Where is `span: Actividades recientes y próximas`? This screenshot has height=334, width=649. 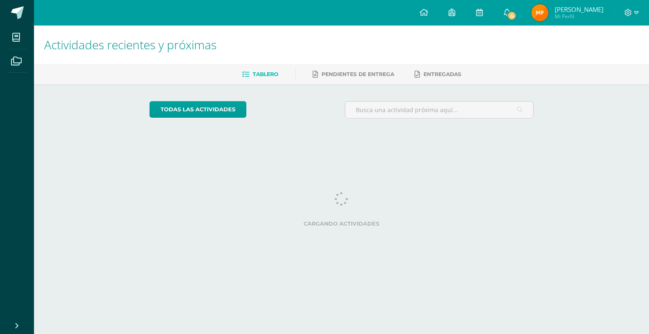
span: Actividades recientes y próximas is located at coordinates (130, 45).